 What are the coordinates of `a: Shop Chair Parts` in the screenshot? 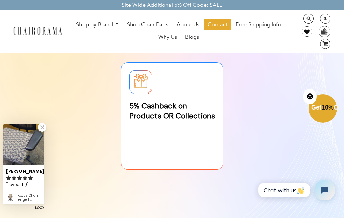 It's located at (148, 25).